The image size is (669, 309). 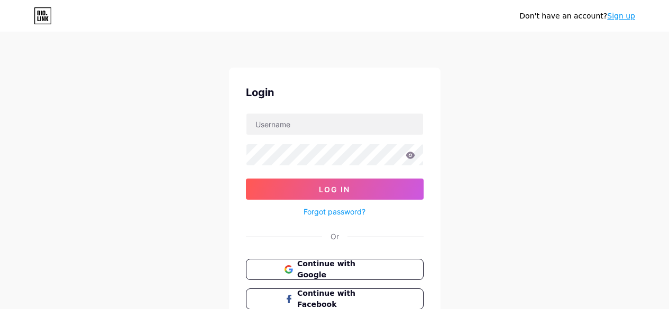 What do you see at coordinates (335, 92) in the screenshot?
I see `div: Login` at bounding box center [335, 92].